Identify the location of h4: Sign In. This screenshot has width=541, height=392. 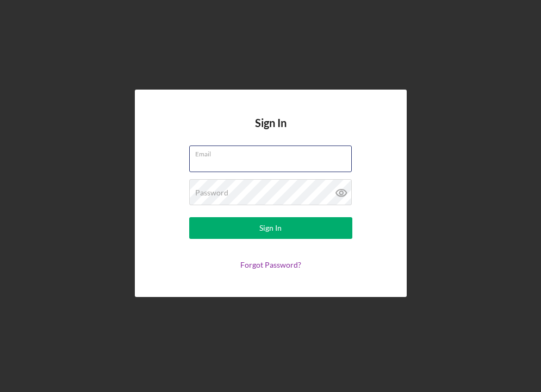
(270, 131).